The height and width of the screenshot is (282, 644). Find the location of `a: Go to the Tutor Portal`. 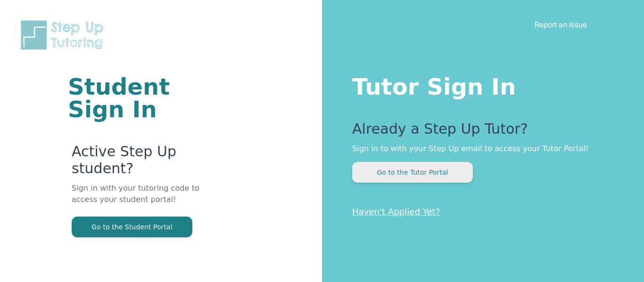

a: Go to the Tutor Portal is located at coordinates (412, 172).